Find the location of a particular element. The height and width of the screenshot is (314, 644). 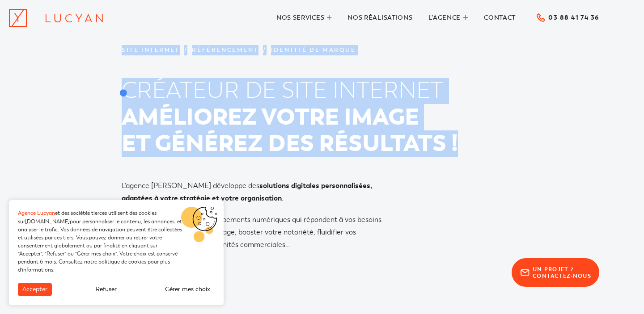

a: Nos services is located at coordinates (304, 18).